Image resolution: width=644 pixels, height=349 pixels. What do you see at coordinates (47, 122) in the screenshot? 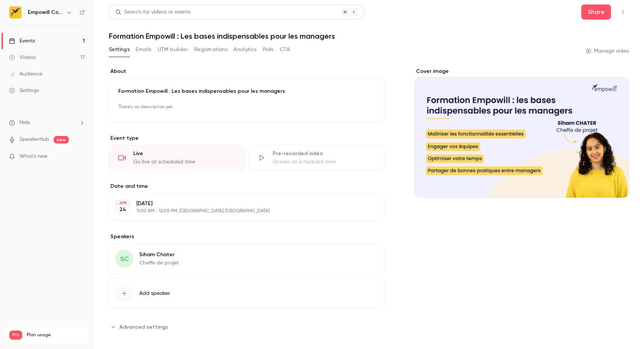
I see `li: help-dropdown-opener` at bounding box center [47, 122].